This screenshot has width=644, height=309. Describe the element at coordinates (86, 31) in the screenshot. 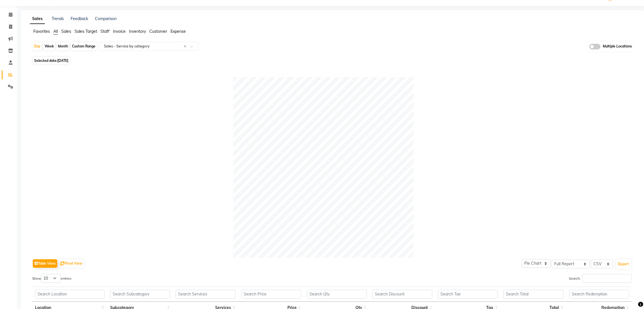

I see `span: Sales Target` at that location.